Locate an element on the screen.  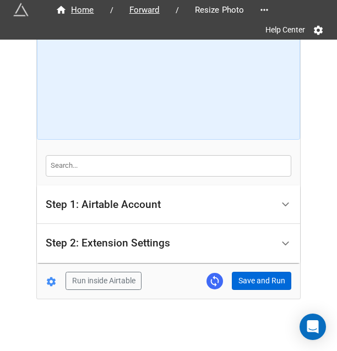
input: Search... is located at coordinates (168, 166).